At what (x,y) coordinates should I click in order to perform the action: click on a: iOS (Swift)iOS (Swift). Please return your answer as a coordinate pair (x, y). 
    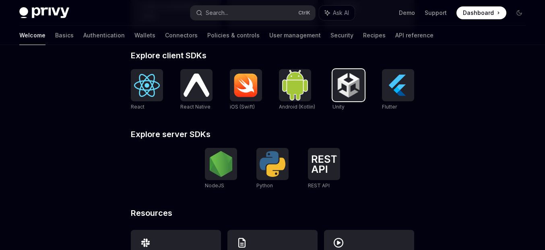
    Looking at the image, I should click on (246, 90).